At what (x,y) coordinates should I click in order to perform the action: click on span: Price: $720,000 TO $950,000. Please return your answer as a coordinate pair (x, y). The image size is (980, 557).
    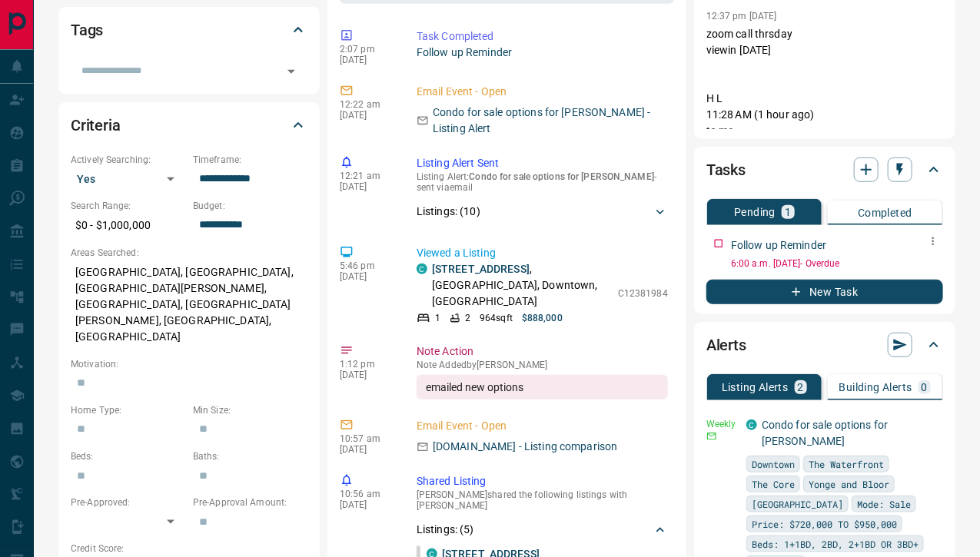
    Looking at the image, I should click on (824, 524).